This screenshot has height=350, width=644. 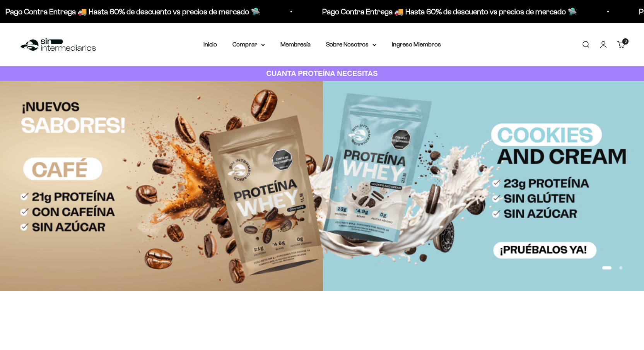 What do you see at coordinates (296, 44) in the screenshot?
I see `a: Membresía` at bounding box center [296, 44].